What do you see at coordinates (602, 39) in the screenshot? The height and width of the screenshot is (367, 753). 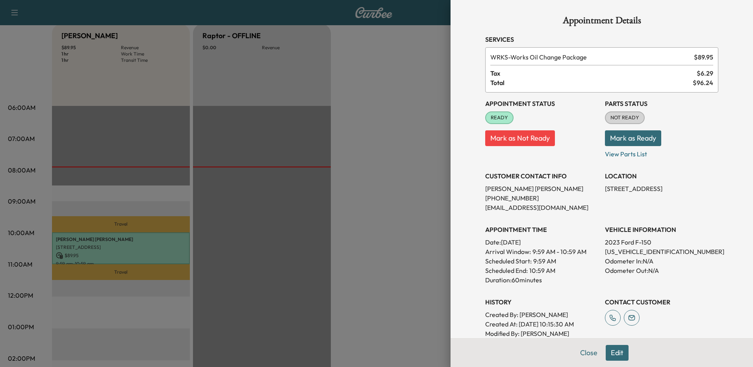 I see `h3: Services` at bounding box center [602, 39].